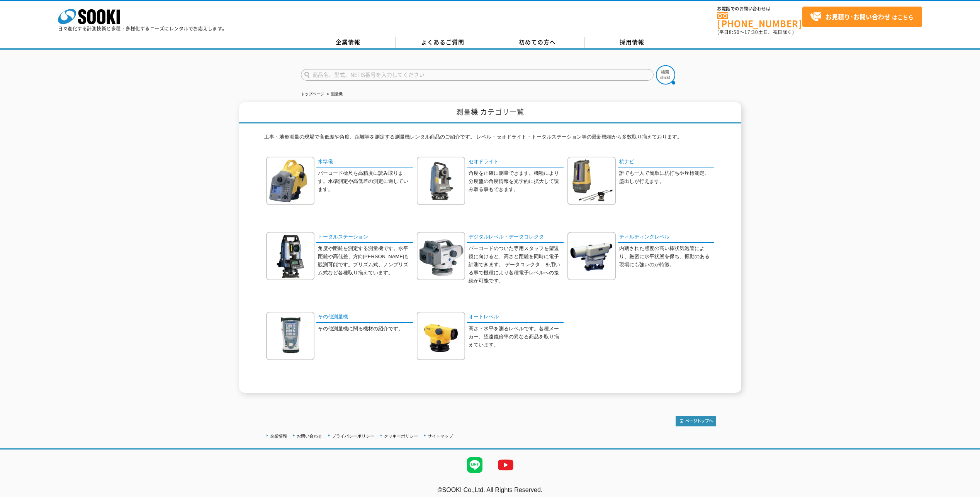  I want to click on img: トップページへ, so click(696, 421).